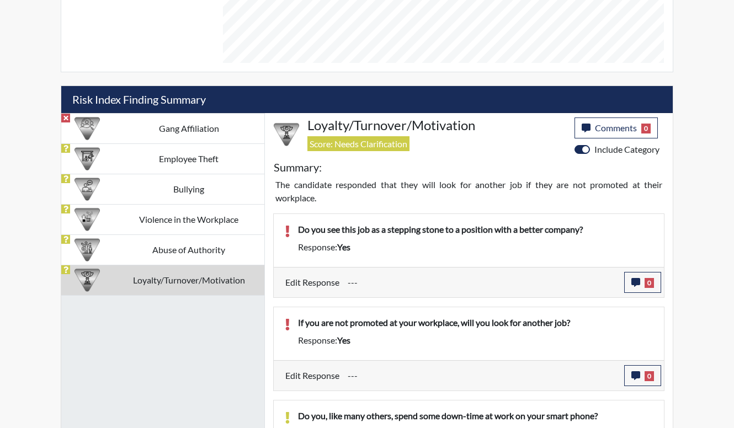  Describe the element at coordinates (627, 150) in the screenshot. I see `label: Include Category` at that location.